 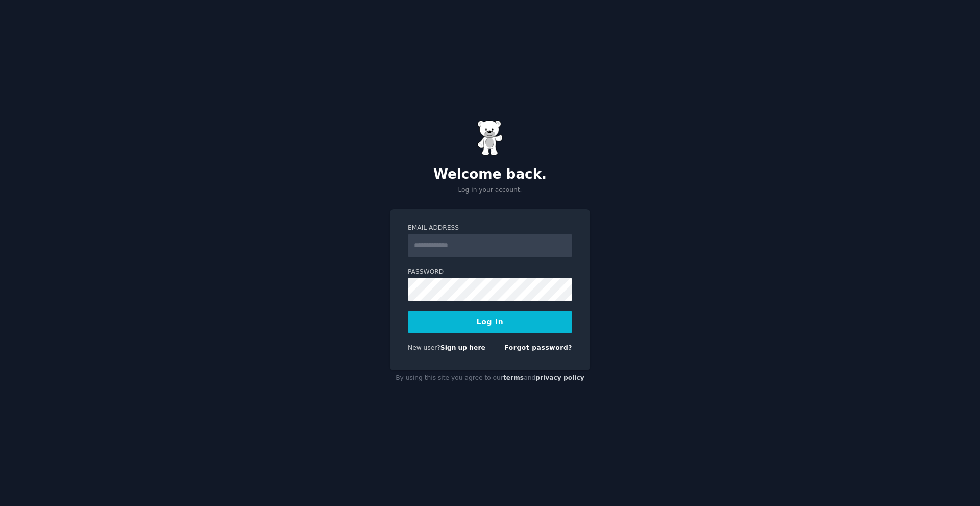 I want to click on span: New user?, so click(x=424, y=348).